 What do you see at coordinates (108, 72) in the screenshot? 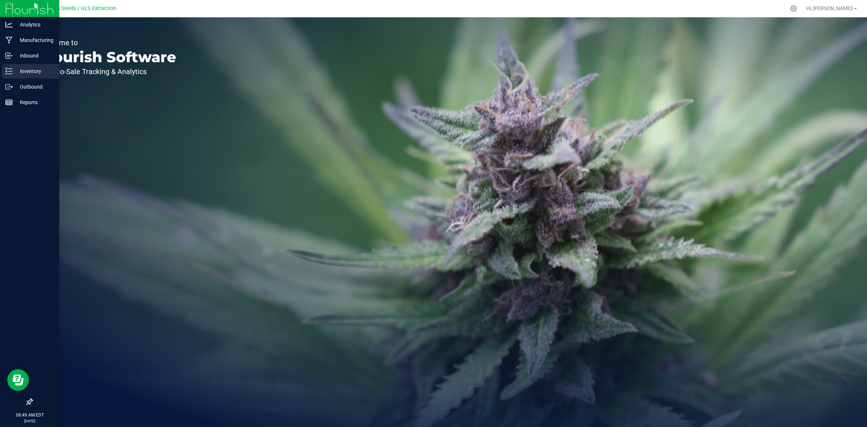
I see `p: Seed-to-Sale Tracking & Analytics` at bounding box center [108, 72].